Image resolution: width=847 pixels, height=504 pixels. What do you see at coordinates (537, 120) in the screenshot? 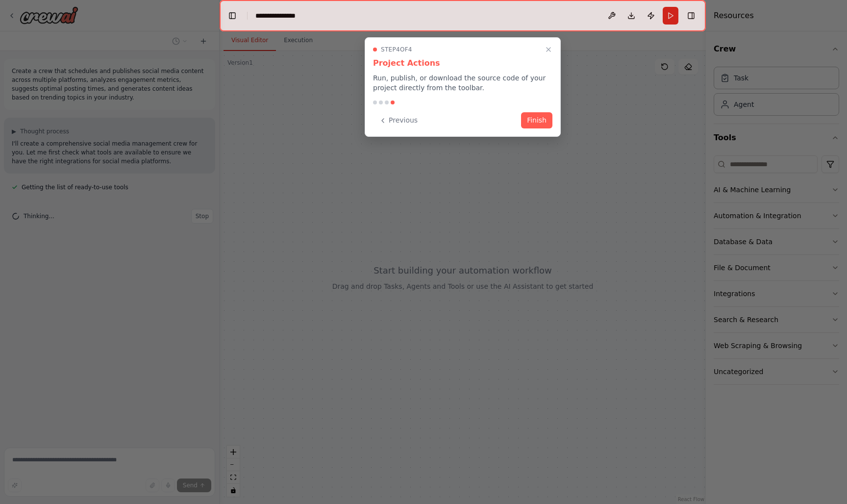
I see `button: Finish` at bounding box center [537, 120].